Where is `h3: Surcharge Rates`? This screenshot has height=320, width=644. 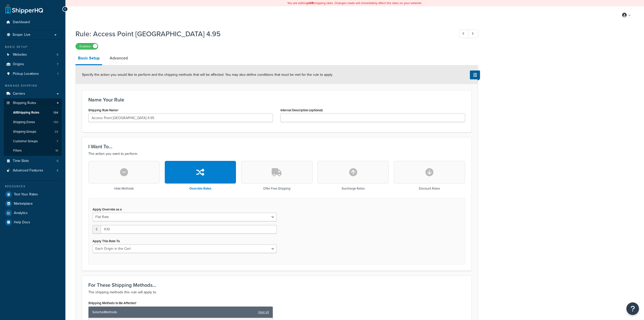
h3: Surcharge Rates is located at coordinates (353, 188).